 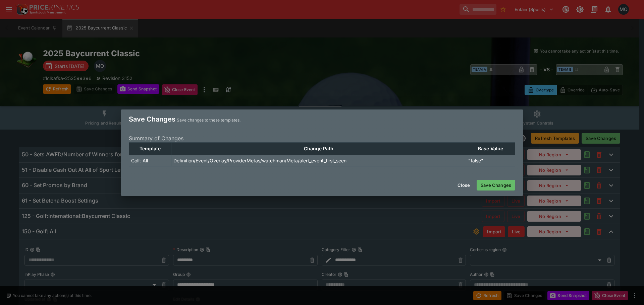 I want to click on p: Definition/Event/Overlay/ProviderMetas/watchman/Meta/alert_event_first_seen, so click(x=260, y=161).